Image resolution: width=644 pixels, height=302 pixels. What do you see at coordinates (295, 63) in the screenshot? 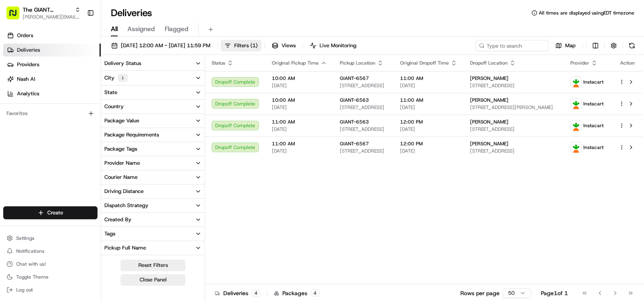
I see `span: Original Pickup Time` at bounding box center [295, 63].